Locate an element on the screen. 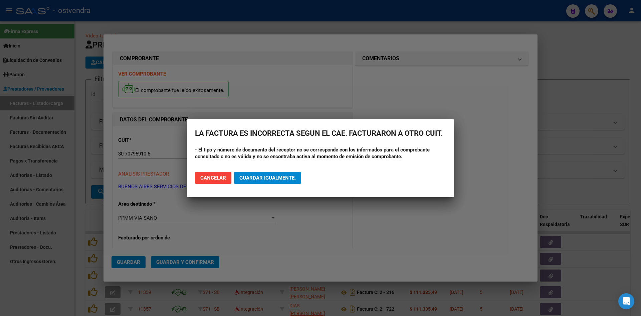 The width and height of the screenshot is (641, 316). button: Cancelar is located at coordinates (213, 178).